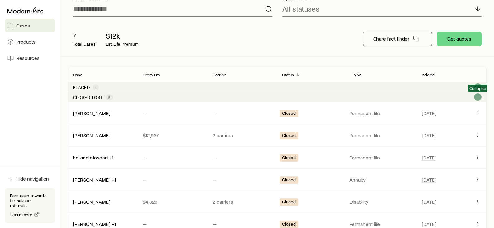  What do you see at coordinates (21, 214) in the screenshot?
I see `span: Learn more` at bounding box center [21, 214].